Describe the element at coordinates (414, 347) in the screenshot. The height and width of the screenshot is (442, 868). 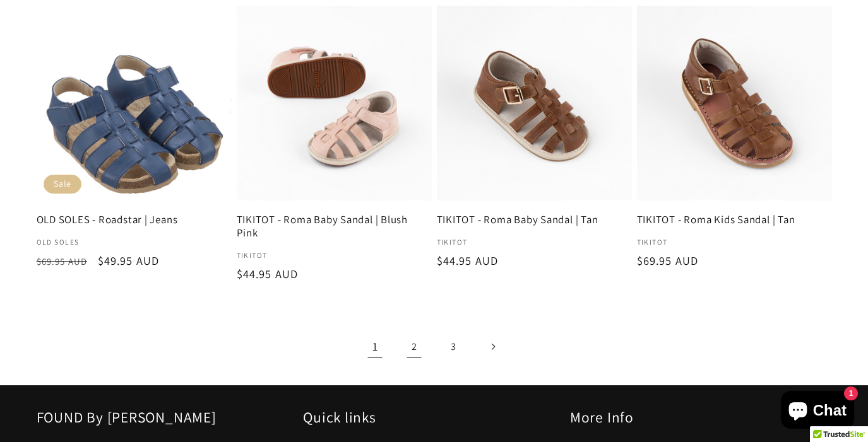
I see `a: Page 2` at that location.